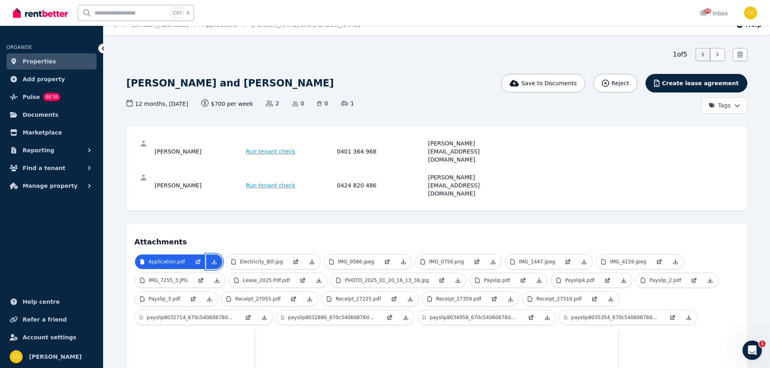 The height and width of the screenshot is (368, 770). What do you see at coordinates (358, 299) in the screenshot?
I see `p: Receipt_27225.pdf` at bounding box center [358, 299].